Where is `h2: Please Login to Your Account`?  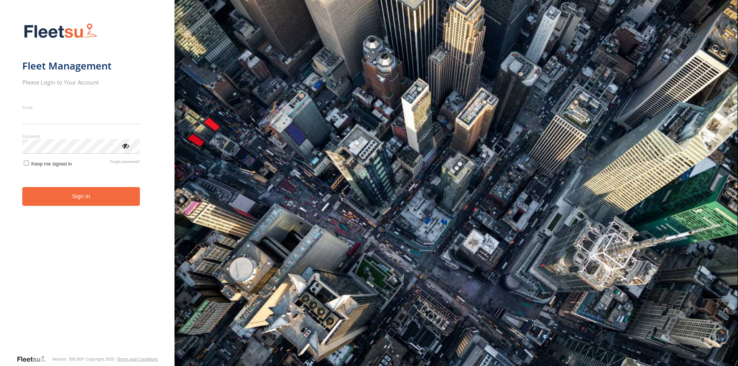
h2: Please Login to Your Account is located at coordinates (81, 82).